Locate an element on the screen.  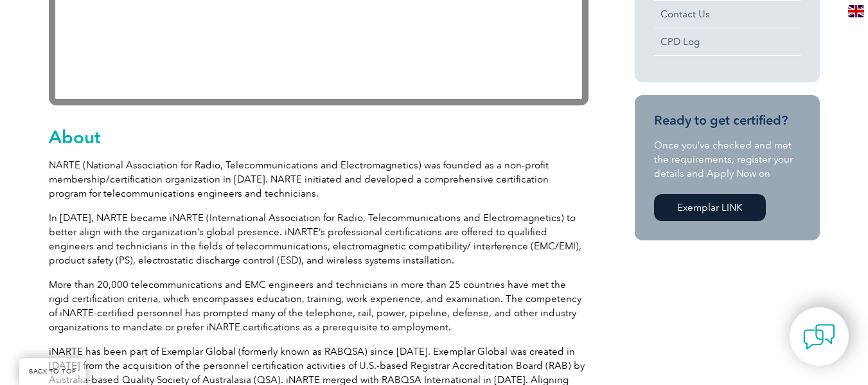
p: NARTE (National Association for Radio, Telecommunications and Electromagnetics) was founded as a ... is located at coordinates (319, 179).